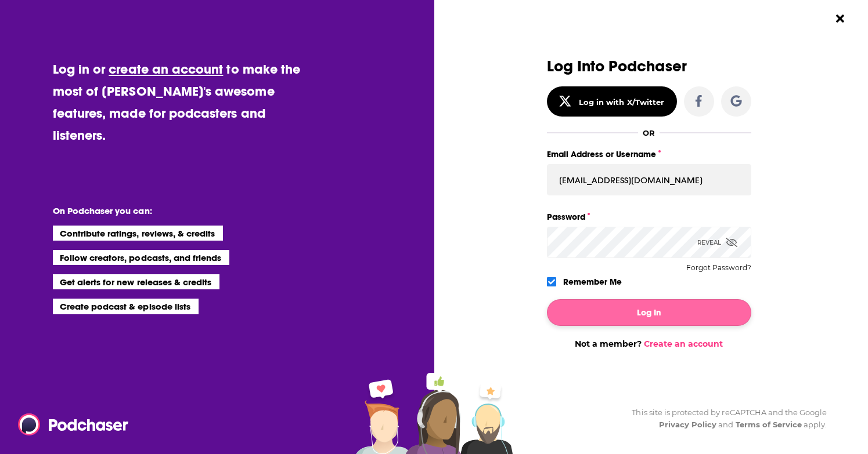  I want to click on div: Reveal, so click(717, 242).